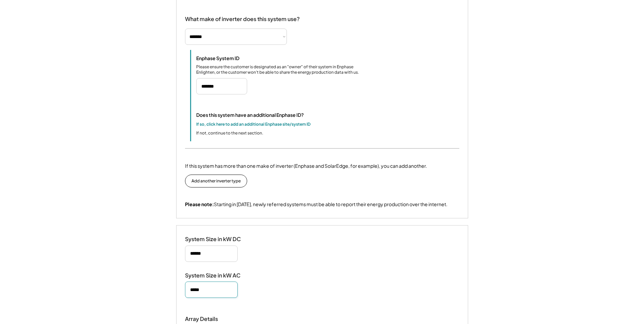  What do you see at coordinates (219, 275) in the screenshot?
I see `div: System Size in kW AC` at bounding box center [219, 275].